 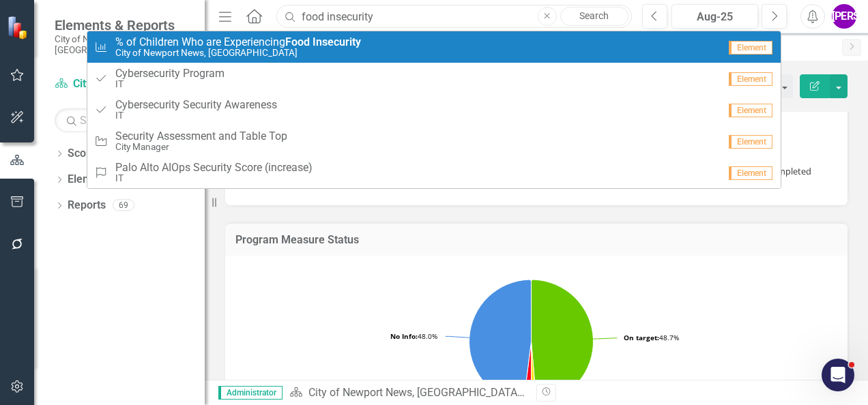 I want to click on span: Security Assessment and Table Top, so click(x=201, y=137).